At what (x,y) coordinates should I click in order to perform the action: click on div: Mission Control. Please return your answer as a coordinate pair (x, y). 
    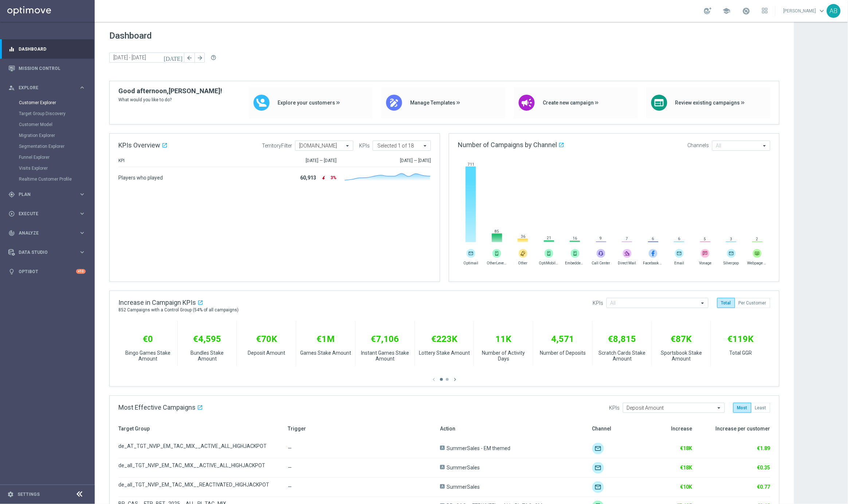
    Looking at the image, I should click on (47, 68).